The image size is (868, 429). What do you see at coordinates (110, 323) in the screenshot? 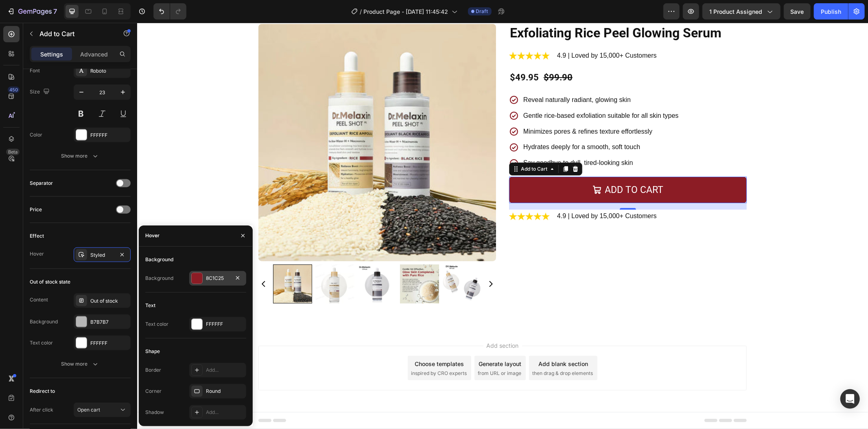
I see `div: B7B7B7` at bounding box center [110, 323].